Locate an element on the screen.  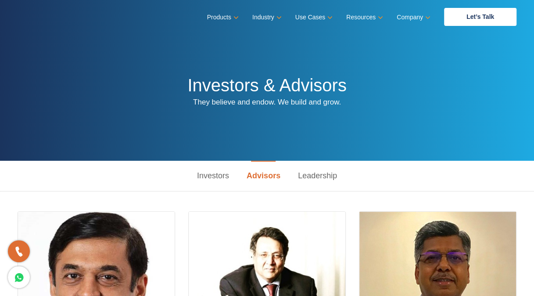
a: Advisors is located at coordinates (263, 176).